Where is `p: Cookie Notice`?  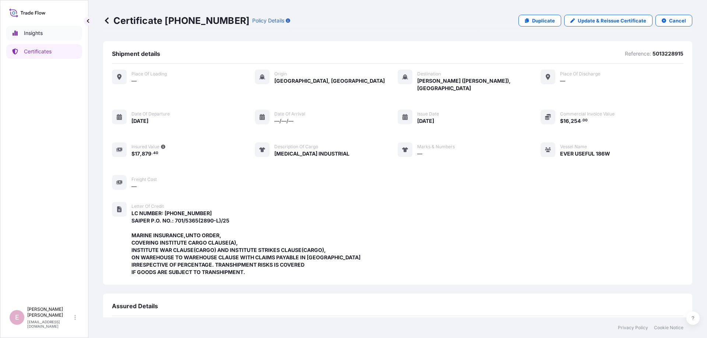 p: Cookie Notice is located at coordinates (668, 328).